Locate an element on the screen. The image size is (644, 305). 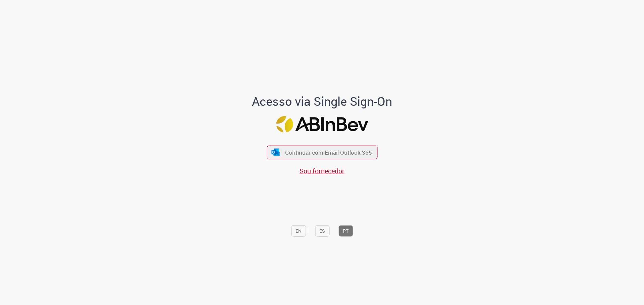
img: Logo ABInBev is located at coordinates (322, 124).